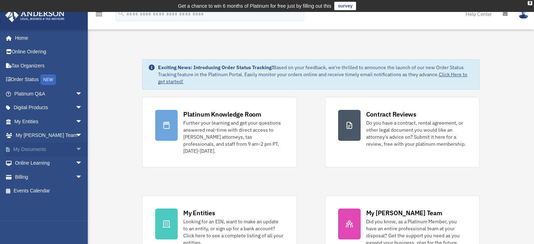 This screenshot has width=534, height=244. Describe the element at coordinates (391, 114) in the screenshot. I see `div: Contract Reviews` at that location.